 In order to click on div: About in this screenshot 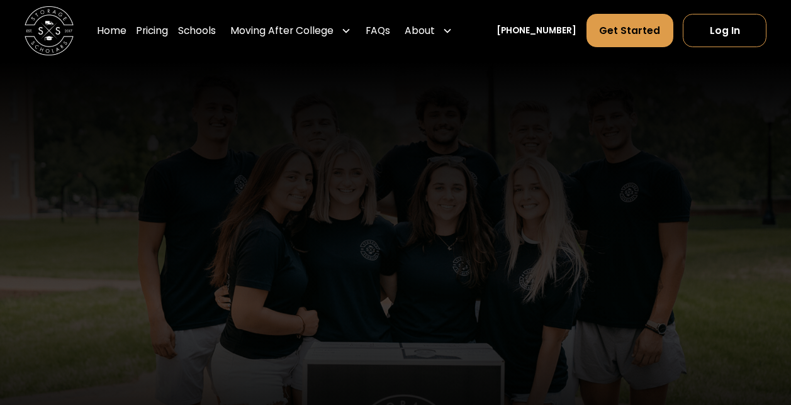, I will do `click(420, 30)`.